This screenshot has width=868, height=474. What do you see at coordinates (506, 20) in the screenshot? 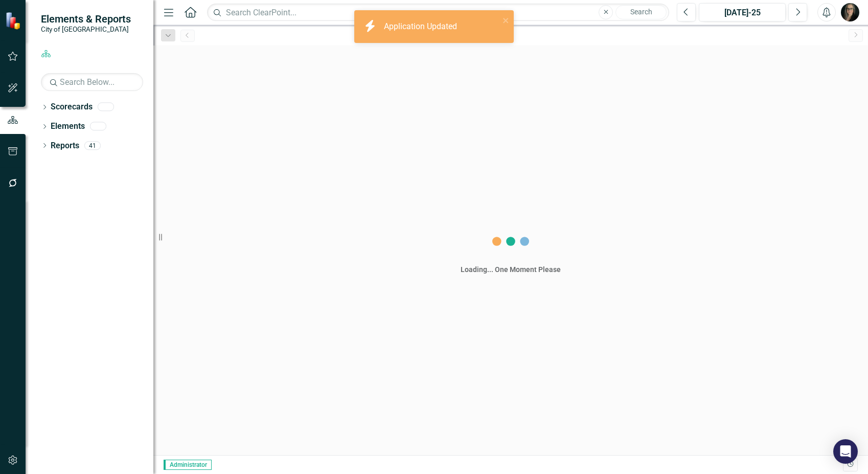
I see `button: close` at bounding box center [506, 20].